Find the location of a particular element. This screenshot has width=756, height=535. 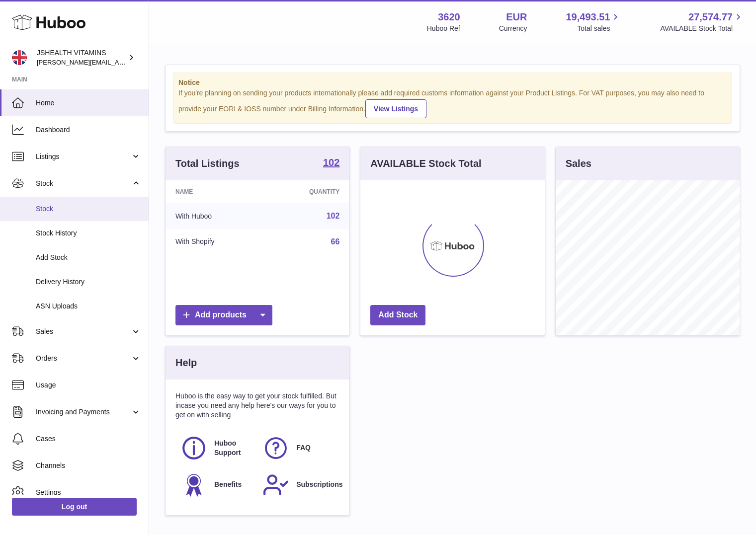

span: Home is located at coordinates (88, 103).